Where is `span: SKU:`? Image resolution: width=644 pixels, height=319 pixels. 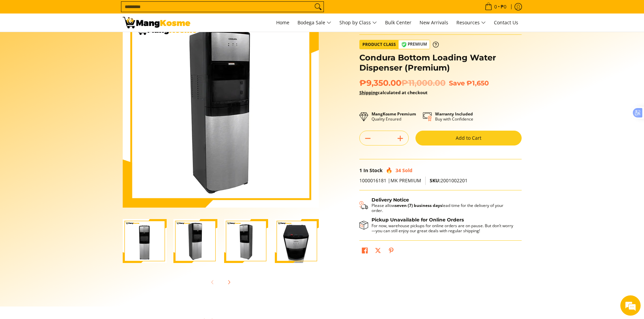
span: SKU: is located at coordinates (435, 180).